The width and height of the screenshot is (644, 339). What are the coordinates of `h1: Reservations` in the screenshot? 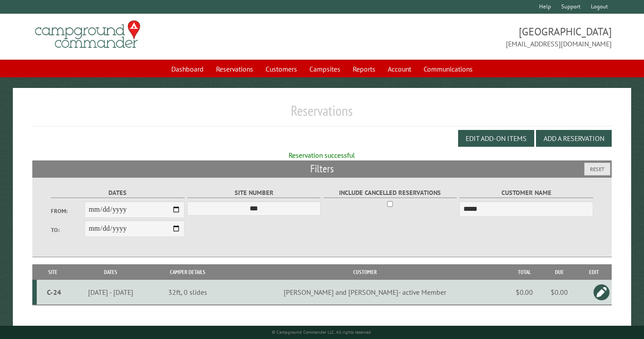 It's located at (322, 114).